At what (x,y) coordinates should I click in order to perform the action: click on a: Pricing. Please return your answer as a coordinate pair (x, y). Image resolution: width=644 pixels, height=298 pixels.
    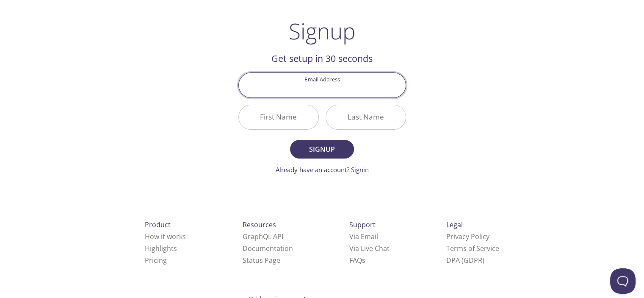
    Looking at the image, I should click on (156, 260).